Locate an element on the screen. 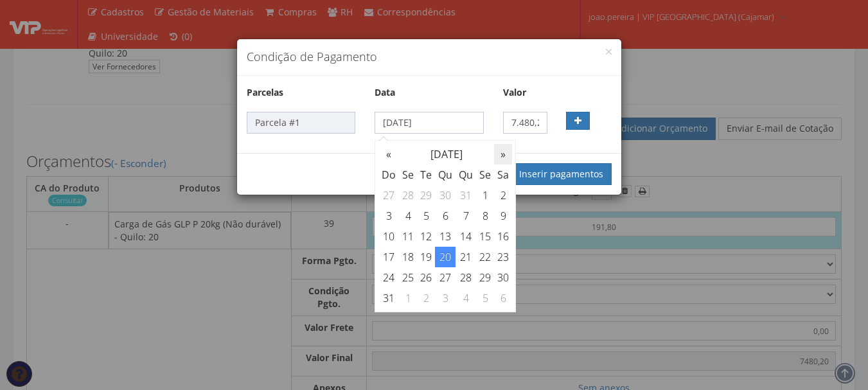 The image size is (868, 390). td: 22 is located at coordinates (485, 257).